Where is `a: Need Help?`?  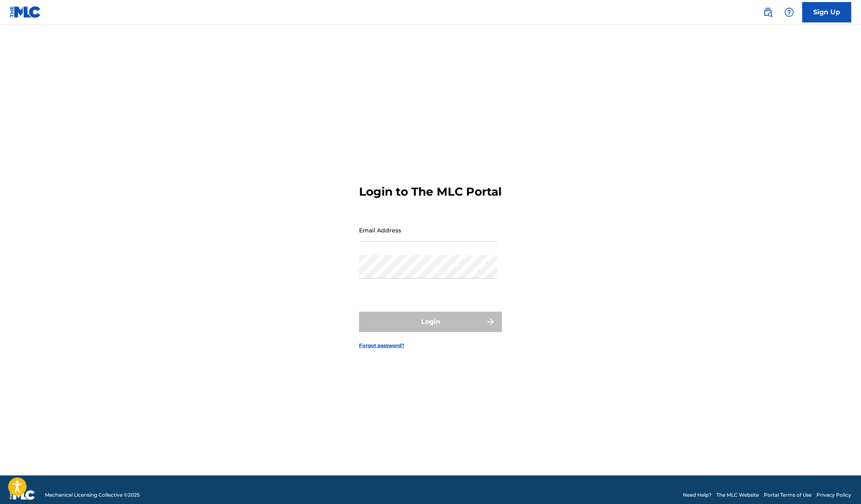 a: Need Help? is located at coordinates (697, 495).